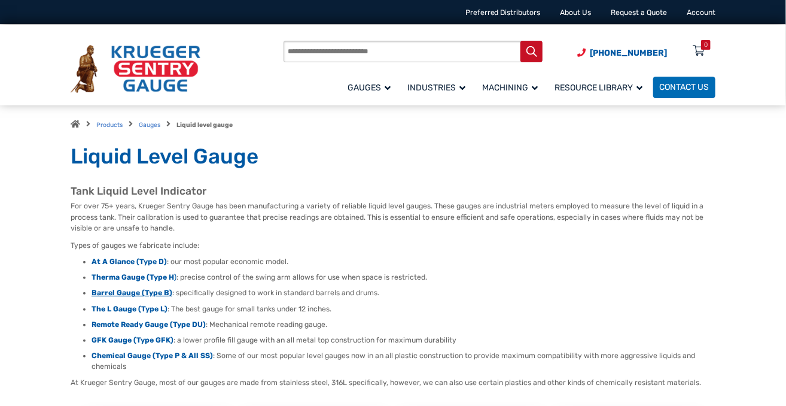 The width and height of the screenshot is (786, 406). I want to click on li: : Some of our most popular level gauges now in an all plastic construction to provide maximum com..., so click(403, 361).